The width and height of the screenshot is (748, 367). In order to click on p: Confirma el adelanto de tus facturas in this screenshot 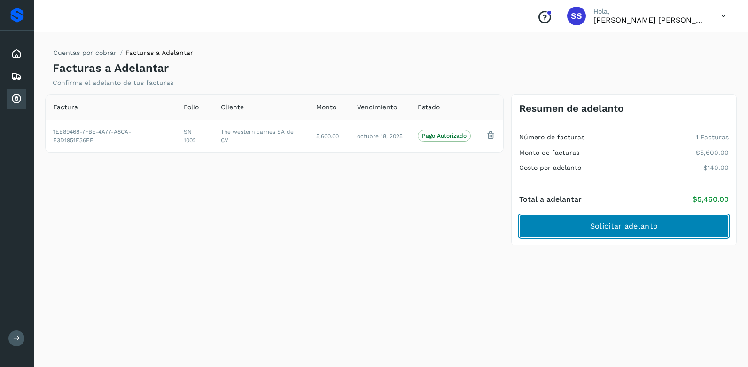, I will do `click(113, 83)`.